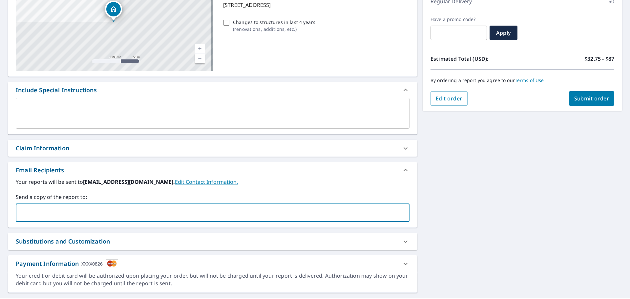  Describe the element at coordinates (274, 29) in the screenshot. I see `p: ( renovations, additions, etc. )` at that location.